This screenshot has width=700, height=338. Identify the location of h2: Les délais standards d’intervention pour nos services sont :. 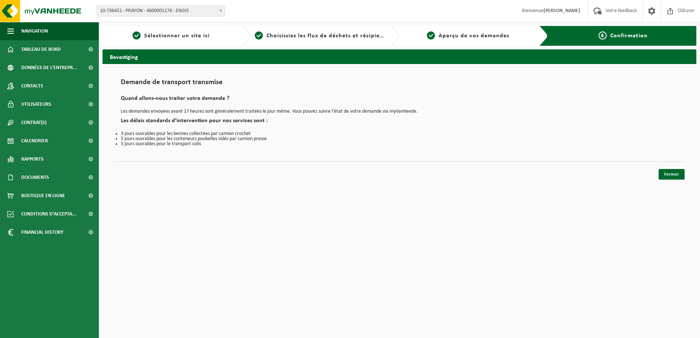
(399, 123).